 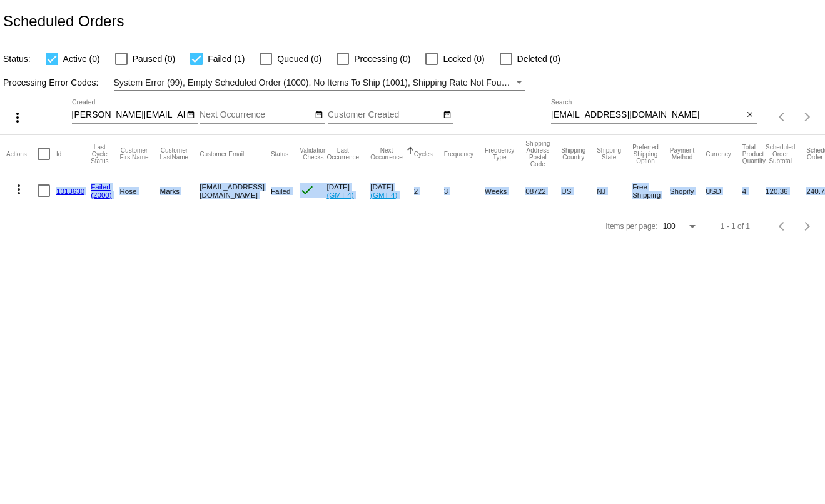 I want to click on mat-icon: close, so click(x=750, y=115).